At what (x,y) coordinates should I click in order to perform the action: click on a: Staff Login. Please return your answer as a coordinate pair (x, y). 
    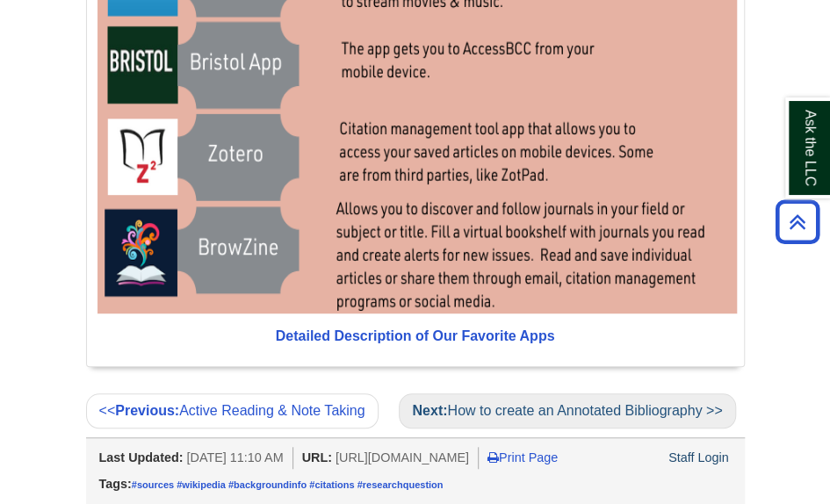
    Looking at the image, I should click on (699, 457).